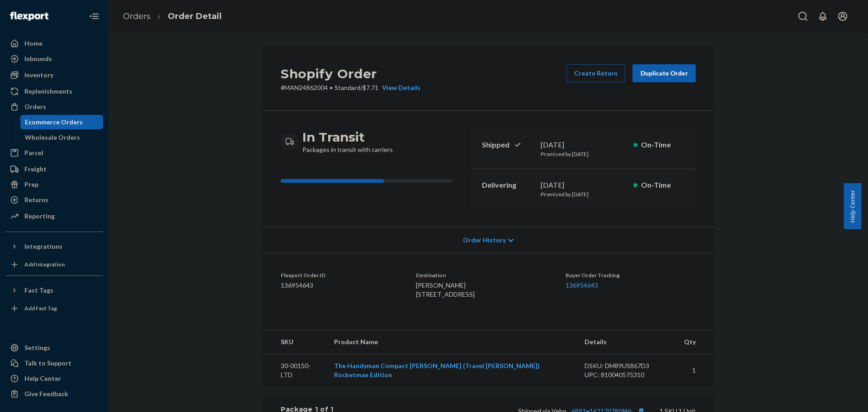 The width and height of the screenshot is (868, 412). I want to click on a: Add Fast Tag, so click(55, 308).